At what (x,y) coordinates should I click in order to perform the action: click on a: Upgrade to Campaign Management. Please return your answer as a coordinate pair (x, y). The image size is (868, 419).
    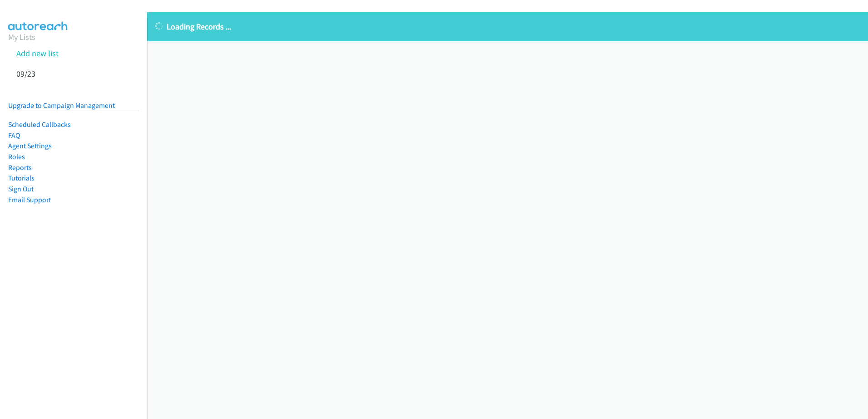
    Looking at the image, I should click on (61, 105).